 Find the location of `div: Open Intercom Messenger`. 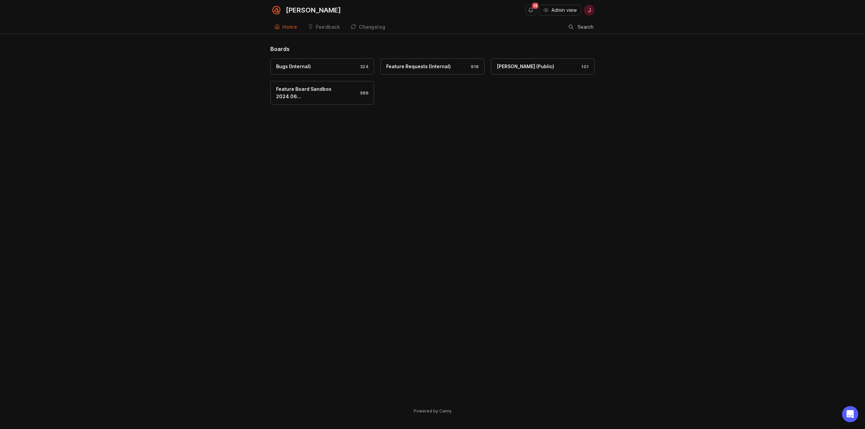

div: Open Intercom Messenger is located at coordinates (850, 414).